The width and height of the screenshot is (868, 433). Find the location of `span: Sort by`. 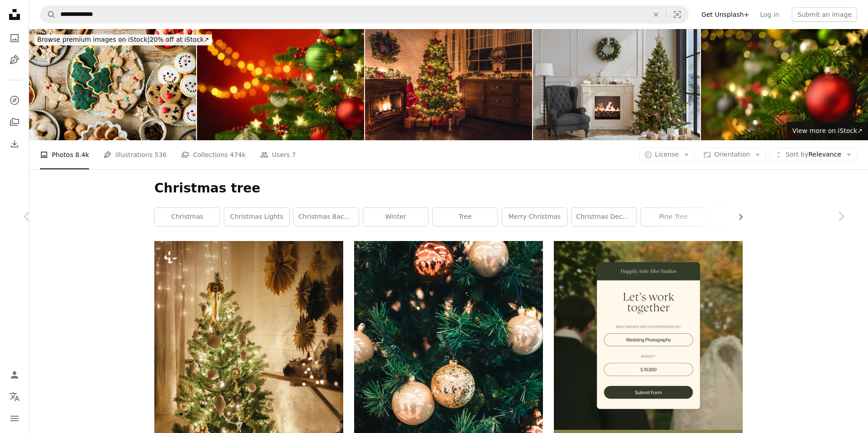

span: Sort by is located at coordinates (797, 154).